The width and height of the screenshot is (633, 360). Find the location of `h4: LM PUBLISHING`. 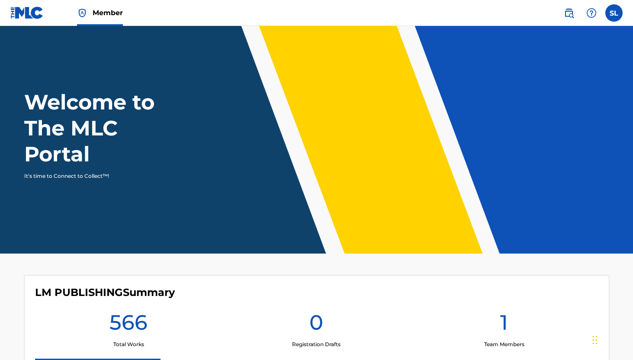

h4: LM PUBLISHING is located at coordinates (105, 292).